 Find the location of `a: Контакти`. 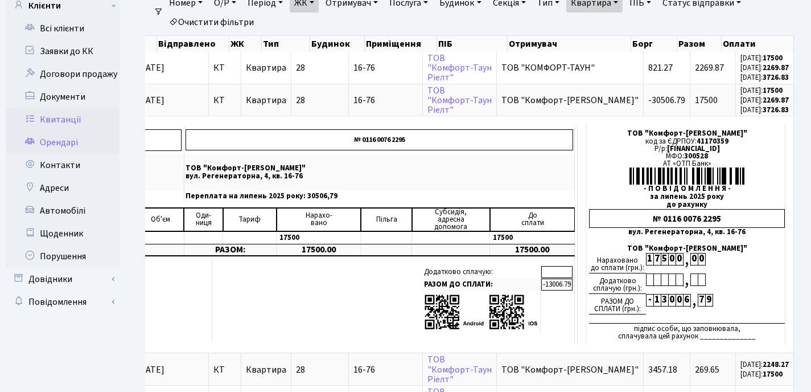

a: Контакти is located at coordinates (63, 165).